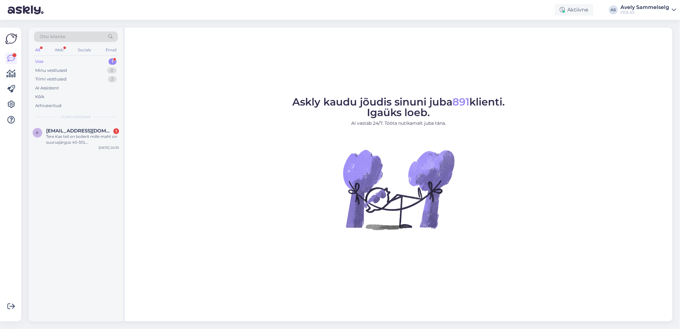  What do you see at coordinates (53, 37) in the screenshot?
I see `span: Otsi kliente` at bounding box center [53, 37].